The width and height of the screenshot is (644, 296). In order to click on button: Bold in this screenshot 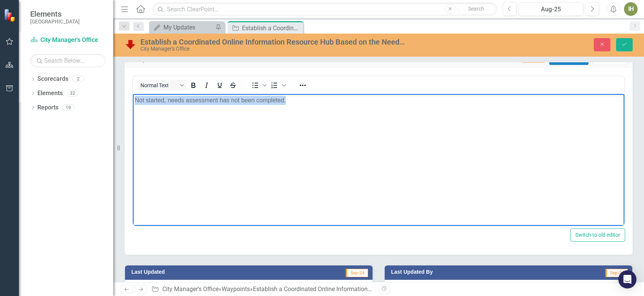, I will do `click(194, 86)`.